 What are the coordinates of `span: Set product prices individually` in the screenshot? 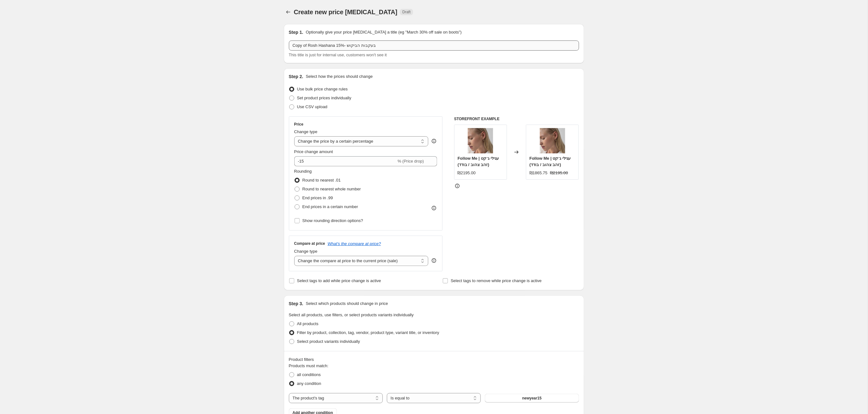 It's located at (325, 98).